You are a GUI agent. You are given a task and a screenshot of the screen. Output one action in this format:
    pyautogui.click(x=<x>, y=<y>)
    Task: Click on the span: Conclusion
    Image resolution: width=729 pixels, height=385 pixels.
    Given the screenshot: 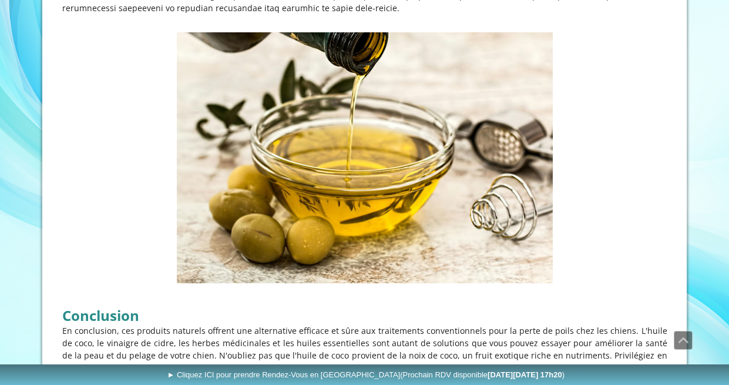 What is the action you would take?
    pyautogui.click(x=101, y=315)
    